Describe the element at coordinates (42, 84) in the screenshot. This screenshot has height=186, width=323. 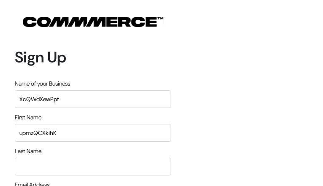
I see `label: Name of your Business` at that location.